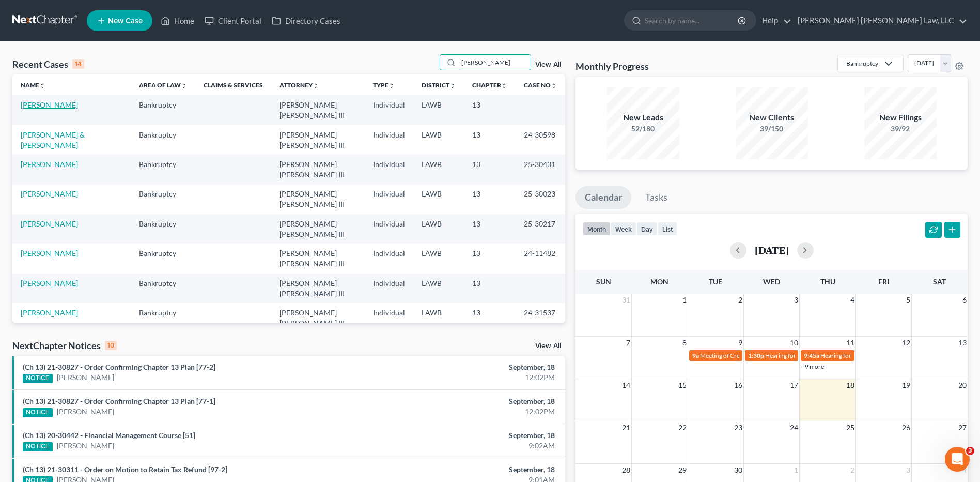 Image resolution: width=980 pixels, height=482 pixels. What do you see at coordinates (644, 129) in the screenshot?
I see `div: 52/180` at bounding box center [644, 129].